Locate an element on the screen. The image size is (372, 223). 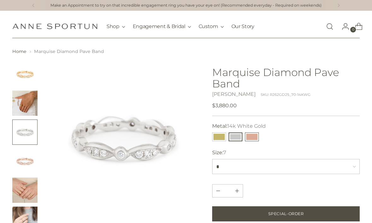
span: Marquise Diamond Pave Band is located at coordinates (69, 51).